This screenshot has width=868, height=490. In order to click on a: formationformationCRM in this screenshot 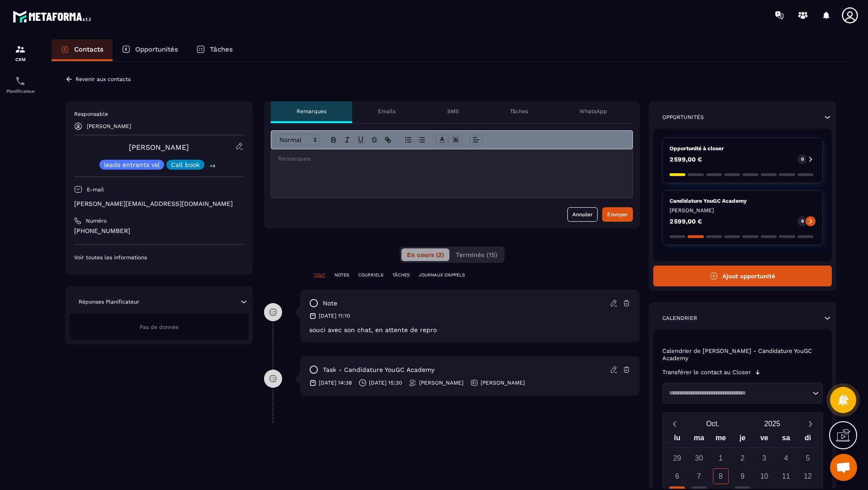, I will do `click(20, 53)`.